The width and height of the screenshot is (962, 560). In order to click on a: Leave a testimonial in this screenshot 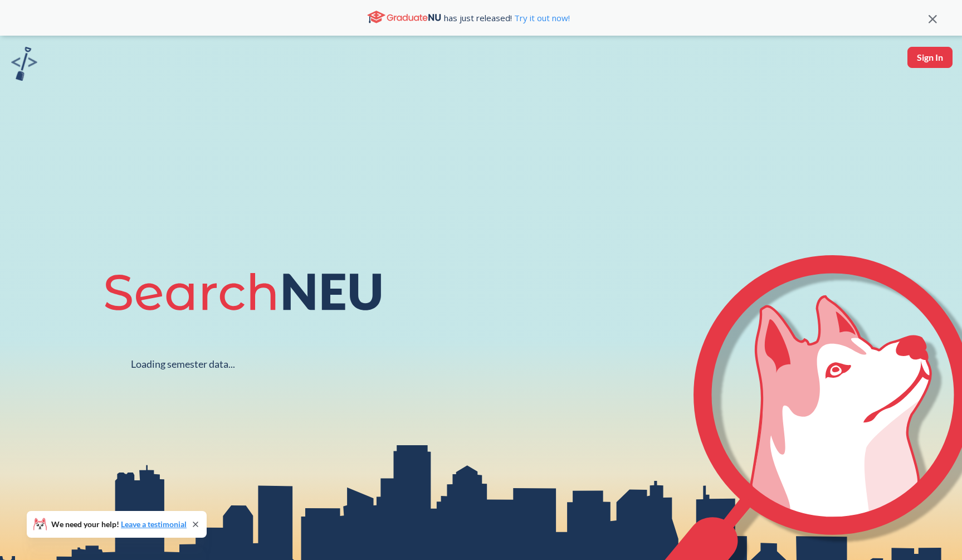, I will do `click(154, 524)`.